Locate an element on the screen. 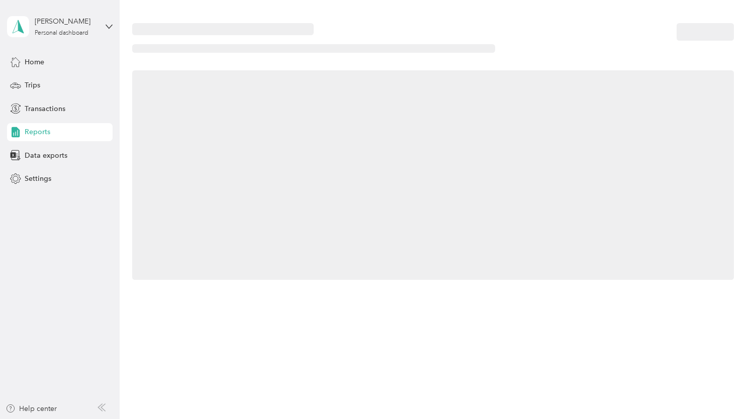 The width and height of the screenshot is (751, 419). span: Transactions is located at coordinates (45, 109).